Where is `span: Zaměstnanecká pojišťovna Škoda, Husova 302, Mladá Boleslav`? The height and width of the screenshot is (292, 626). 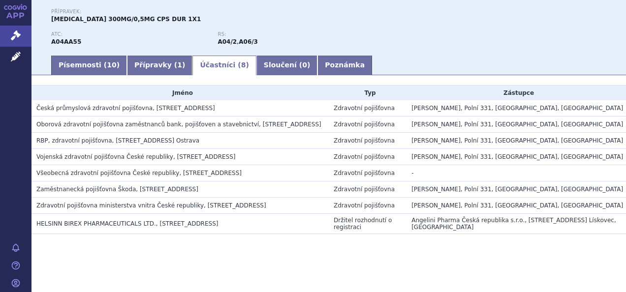 span: Zaměstnanecká pojišťovna Škoda, Husova 302, Mladá Boleslav is located at coordinates (117, 189).